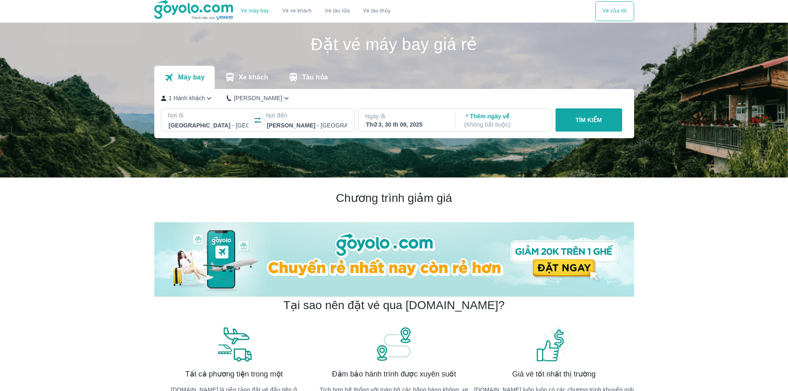  What do you see at coordinates (255, 11) in the screenshot?
I see `a: Vé máy bay` at bounding box center [255, 11].